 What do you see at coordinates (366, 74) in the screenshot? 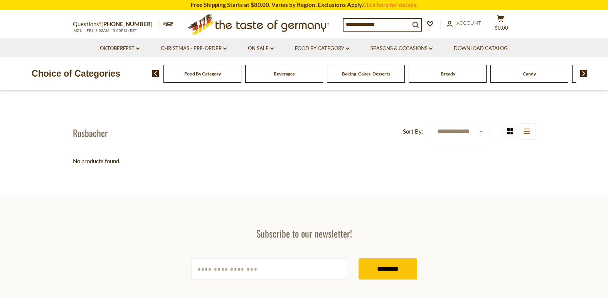
I see `a: Baking, Cakes, Desserts` at bounding box center [366, 74].